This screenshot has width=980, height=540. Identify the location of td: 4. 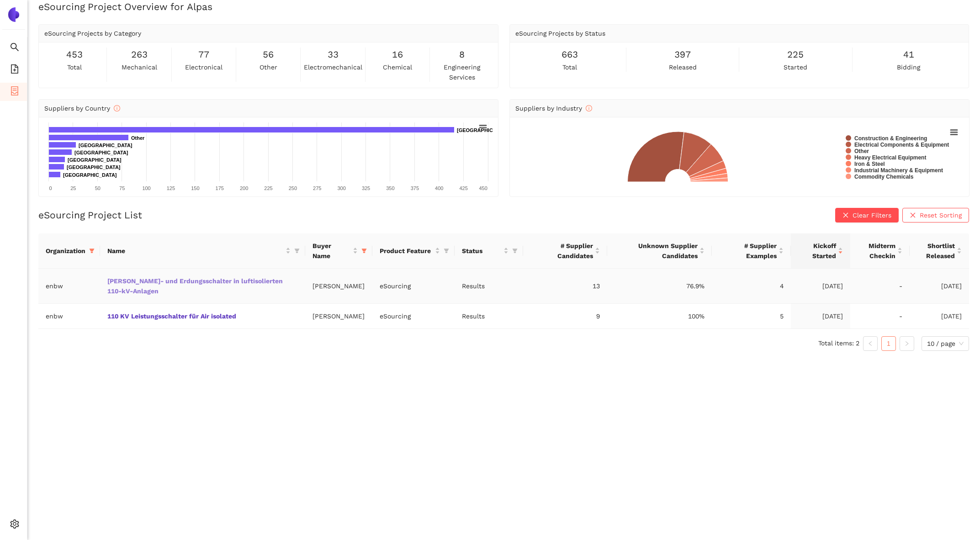
(751, 286).